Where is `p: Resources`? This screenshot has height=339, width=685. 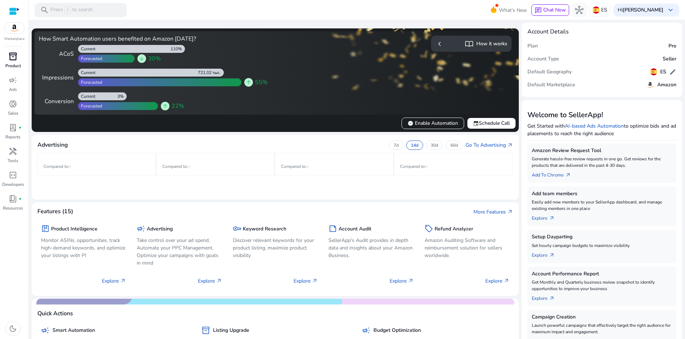
p: Resources is located at coordinates (13, 208).